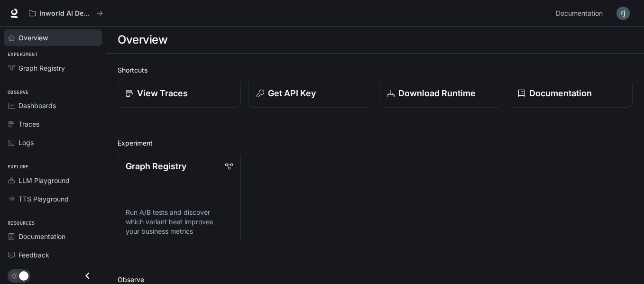 The width and height of the screenshot is (644, 284). Describe the element at coordinates (162, 93) in the screenshot. I see `p: View Traces` at that location.